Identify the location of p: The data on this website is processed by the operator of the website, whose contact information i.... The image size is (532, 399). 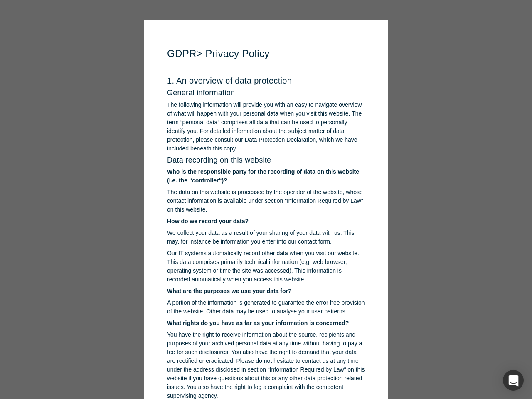
(266, 201).